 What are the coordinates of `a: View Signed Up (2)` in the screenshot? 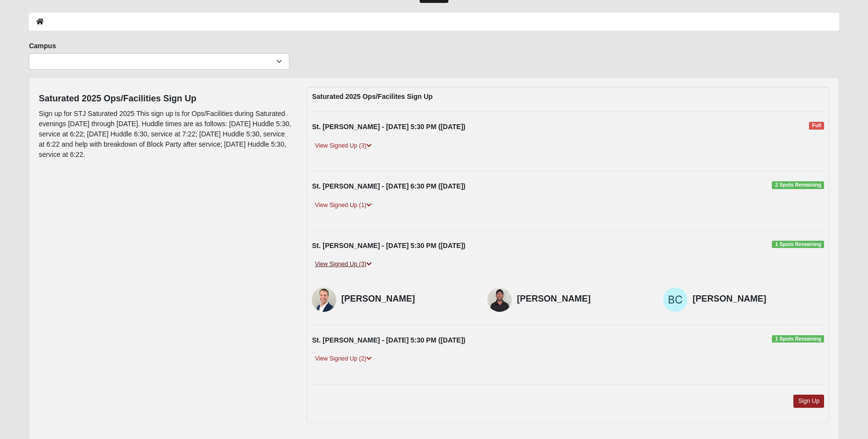 It's located at (343, 359).